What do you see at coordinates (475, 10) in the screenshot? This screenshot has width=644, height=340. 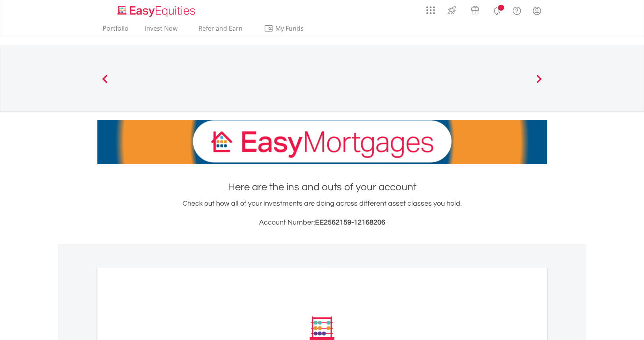 I see `img: vouchers-v2.svg` at bounding box center [475, 10].